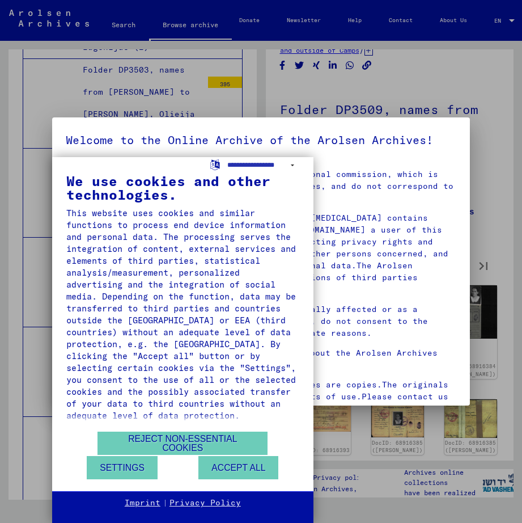  Describe the element at coordinates (183, 188) in the screenshot. I see `div: We use cookies and other technologies.` at that location.